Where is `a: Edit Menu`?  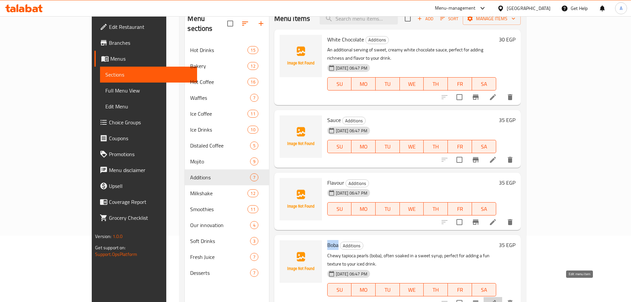 a: Edit Menu is located at coordinates (148, 106).